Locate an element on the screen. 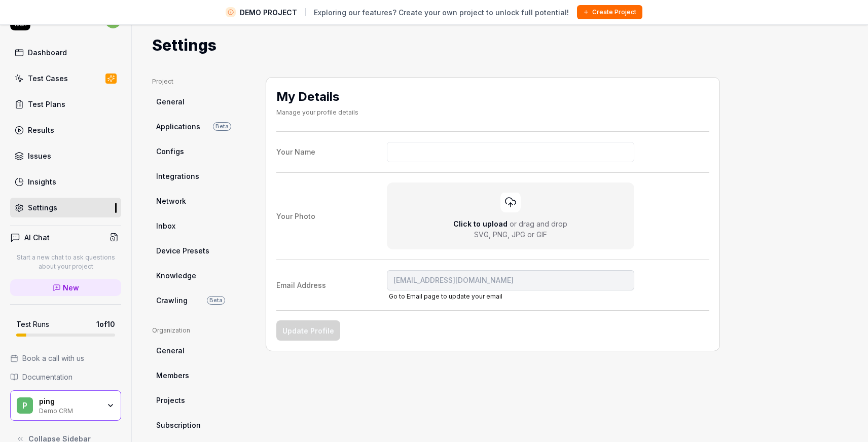 Image resolution: width=868 pixels, height=442 pixels. div: Test Cases is located at coordinates (48, 78).